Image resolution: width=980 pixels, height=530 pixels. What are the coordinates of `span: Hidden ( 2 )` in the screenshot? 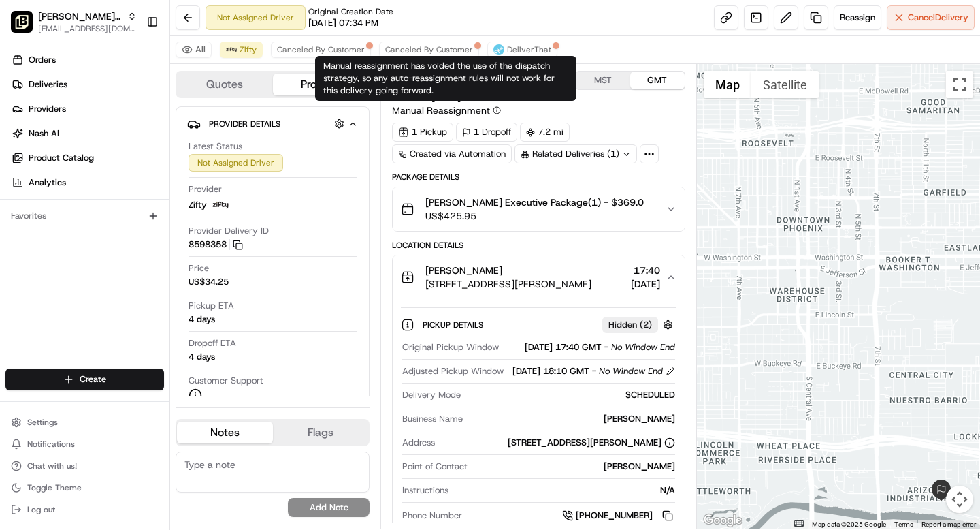 It's located at (630, 325).